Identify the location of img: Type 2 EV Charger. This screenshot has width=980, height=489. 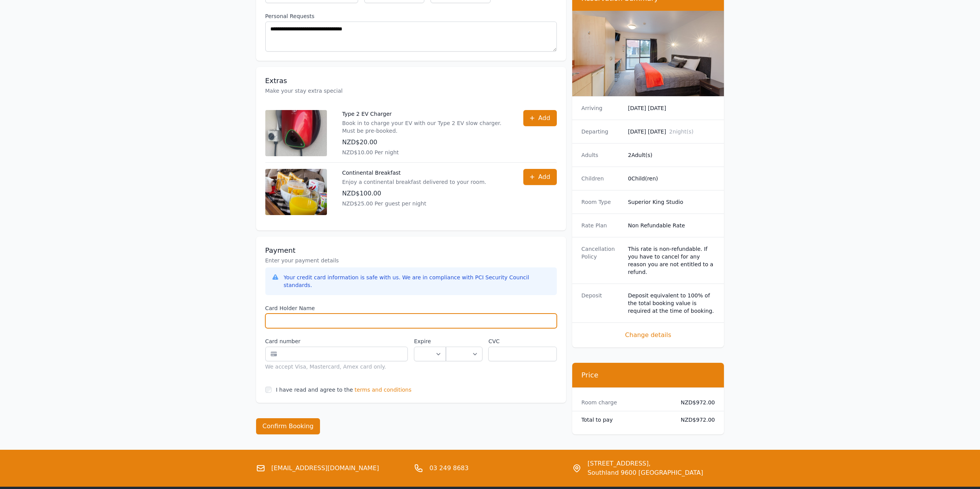
(296, 133).